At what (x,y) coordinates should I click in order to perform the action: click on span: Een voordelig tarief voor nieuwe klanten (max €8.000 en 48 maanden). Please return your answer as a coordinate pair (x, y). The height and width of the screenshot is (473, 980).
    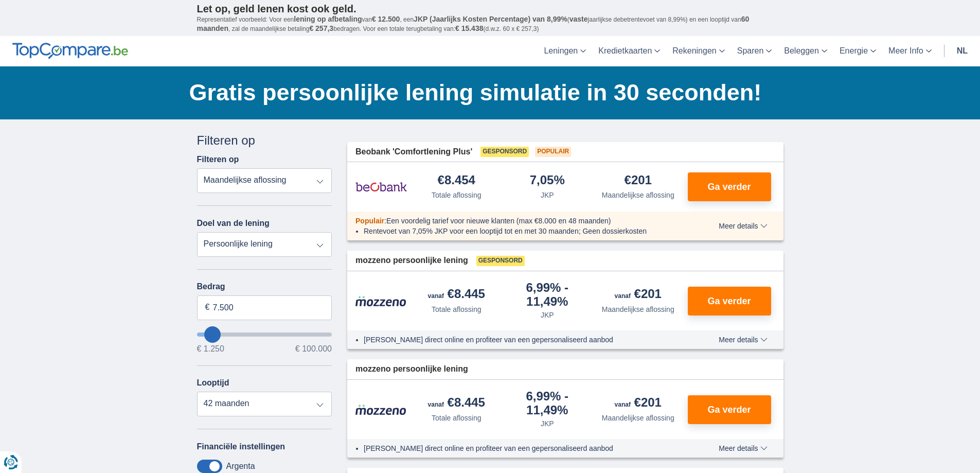
    Looking at the image, I should click on (499, 221).